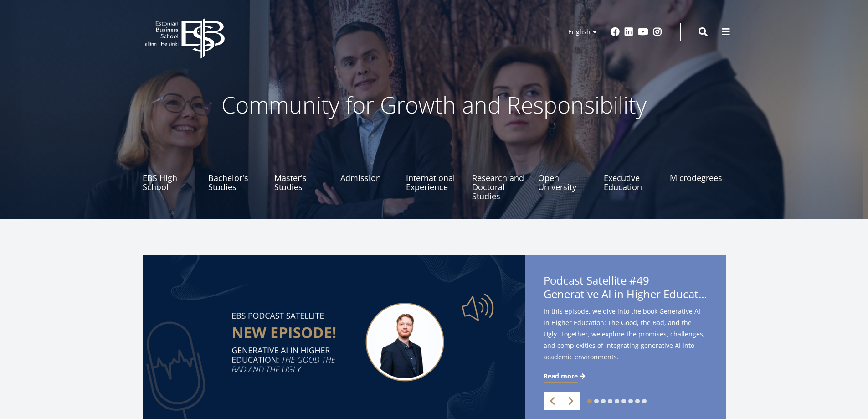 Image resolution: width=868 pixels, height=419 pixels. What do you see at coordinates (553, 402) in the screenshot?
I see `a: Previous` at bounding box center [553, 402].